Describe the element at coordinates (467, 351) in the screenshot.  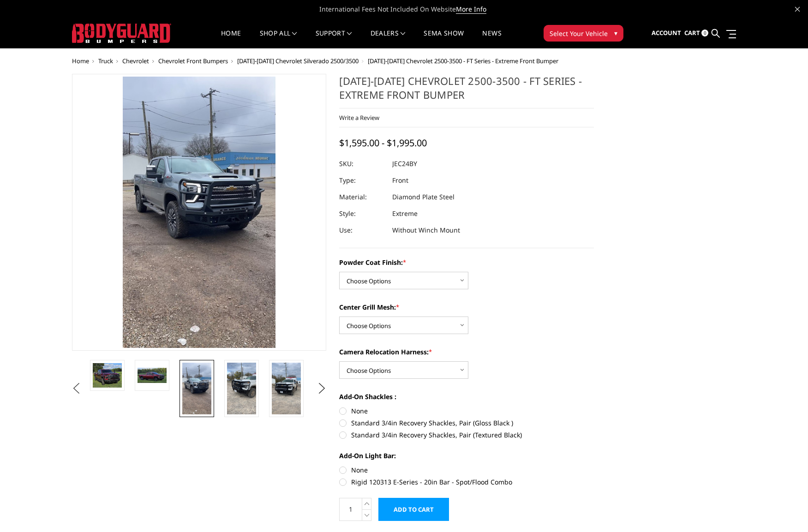
I see `label: Camera Relocation Harness:` at that location.